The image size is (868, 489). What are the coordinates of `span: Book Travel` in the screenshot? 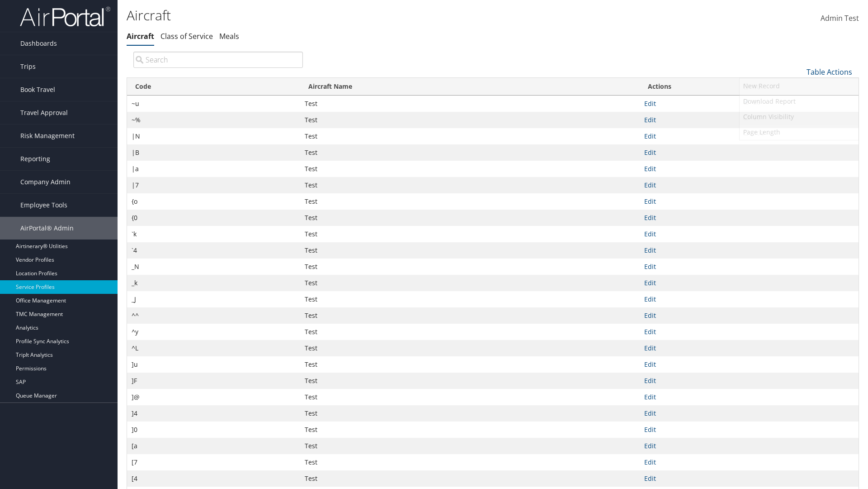 It's located at (38, 90).